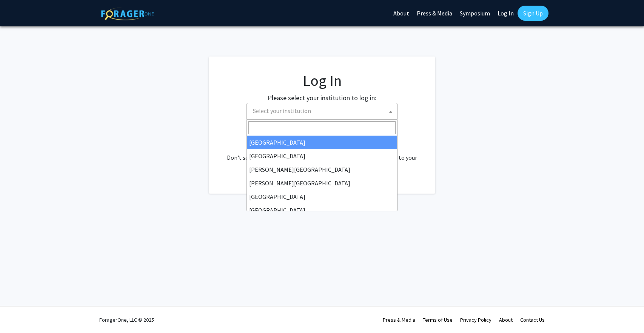 Image resolution: width=644 pixels, height=333 pixels. Describe the element at coordinates (322, 81) in the screenshot. I see `h1: Log In` at that location.